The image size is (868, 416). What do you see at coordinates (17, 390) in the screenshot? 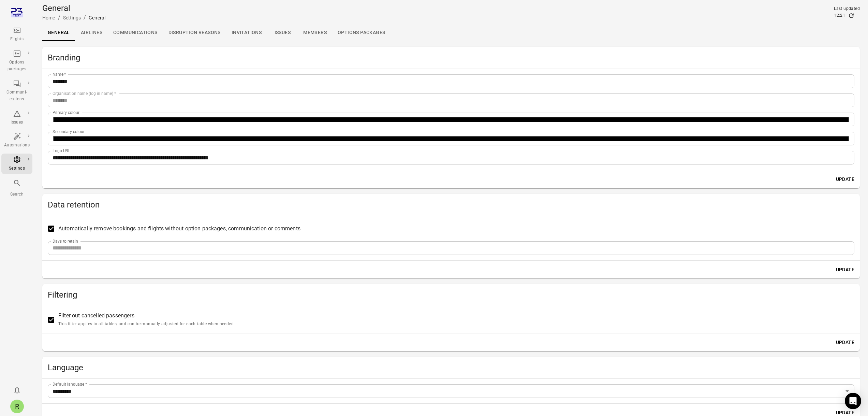
I see `button: Notifications` at bounding box center [17, 390].